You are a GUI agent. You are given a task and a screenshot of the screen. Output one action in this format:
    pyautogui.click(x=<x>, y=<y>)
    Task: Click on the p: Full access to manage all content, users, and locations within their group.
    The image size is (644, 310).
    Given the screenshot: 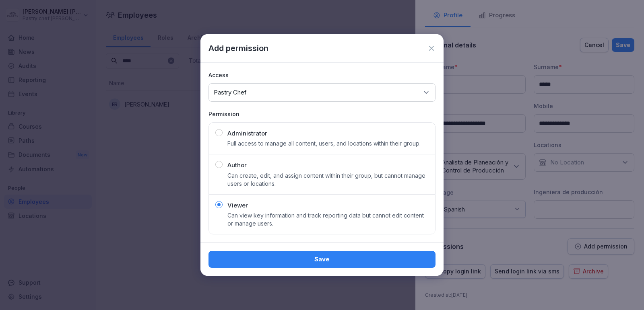 What is the action you would take?
    pyautogui.click(x=324, y=143)
    